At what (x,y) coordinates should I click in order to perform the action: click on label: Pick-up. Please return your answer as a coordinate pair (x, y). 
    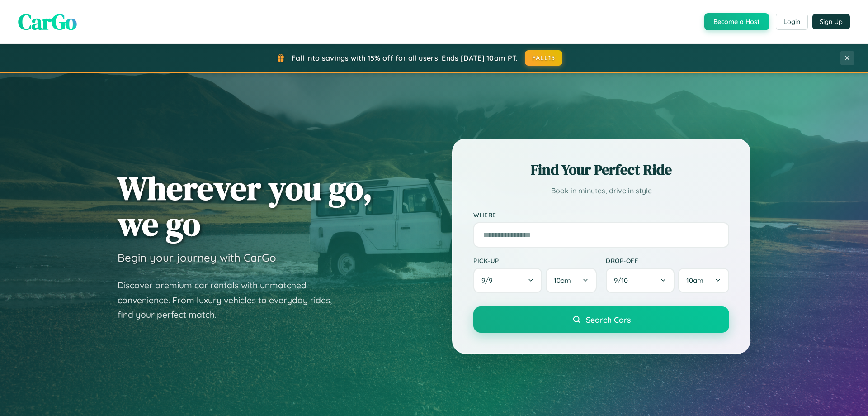
    Looking at the image, I should click on (535, 260).